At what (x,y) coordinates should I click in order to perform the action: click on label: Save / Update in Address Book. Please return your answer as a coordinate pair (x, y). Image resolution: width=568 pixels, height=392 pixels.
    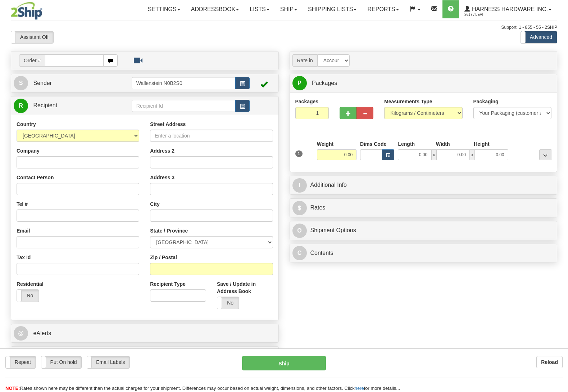
    Looking at the image, I should click on (245, 288).